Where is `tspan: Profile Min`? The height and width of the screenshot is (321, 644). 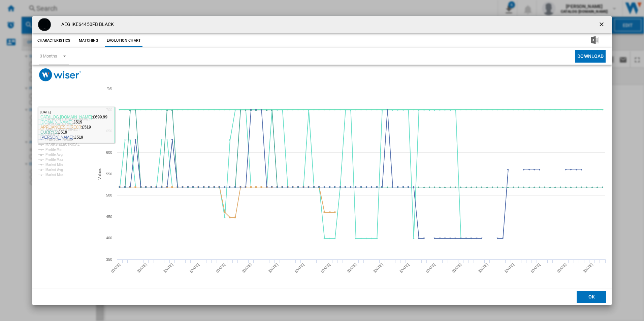
tspan: Profile Min is located at coordinates (54, 149).